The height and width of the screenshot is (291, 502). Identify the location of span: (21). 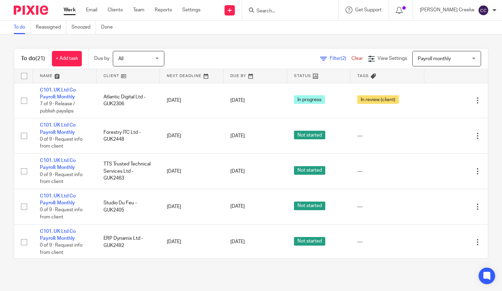
(40, 58).